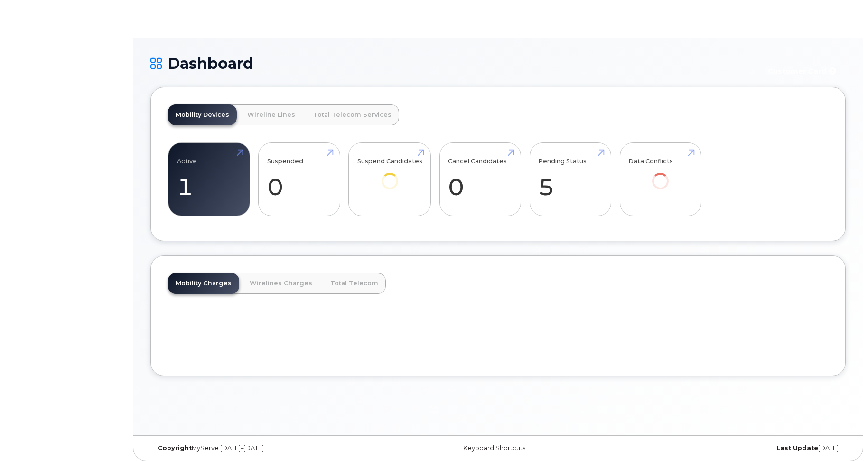  What do you see at coordinates (480, 180) in the screenshot?
I see `a: Cancel Candidates 0` at bounding box center [480, 180].